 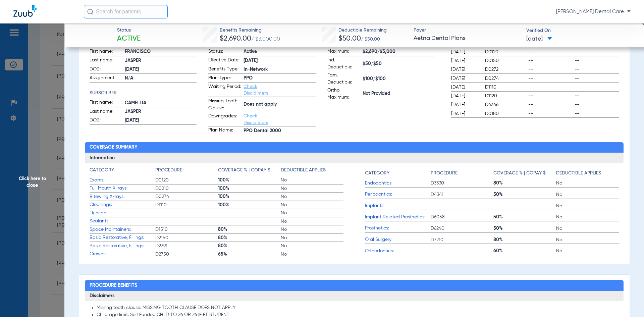 I want to click on span: Plan Type:, so click(x=225, y=79).